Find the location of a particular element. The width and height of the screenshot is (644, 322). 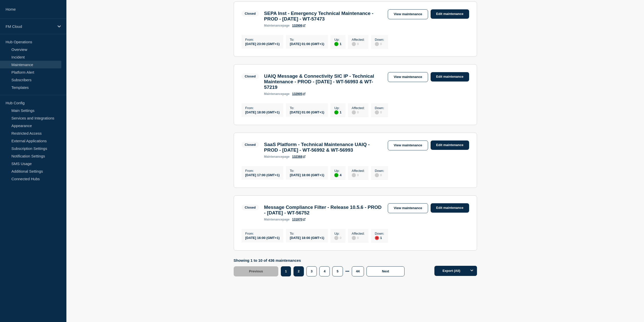

div: 4 is located at coordinates (338, 175).